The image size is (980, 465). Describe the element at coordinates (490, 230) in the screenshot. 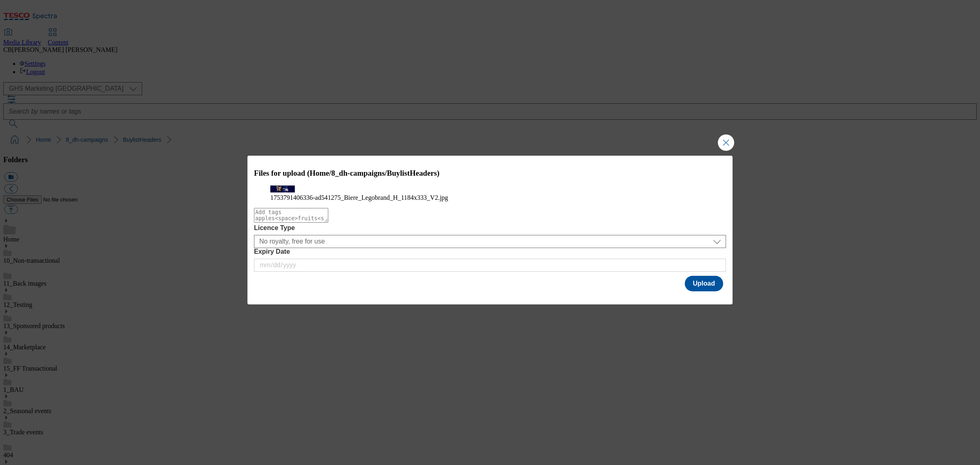

I see `div: Modal` at that location.